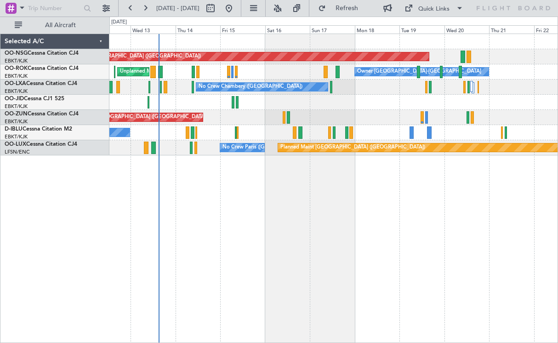 This screenshot has width=558, height=343. What do you see at coordinates (13, 129) in the screenshot?
I see `span: D-IBLU` at bounding box center [13, 129].